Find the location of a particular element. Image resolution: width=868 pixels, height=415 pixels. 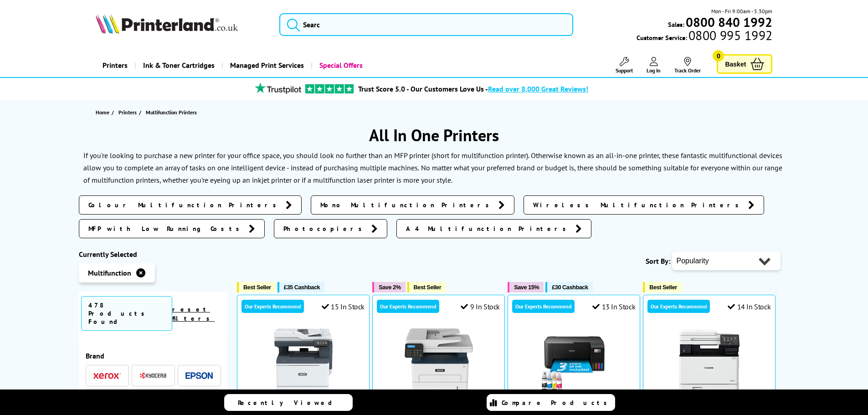

img: Xerox C325 is located at coordinates (304, 361).